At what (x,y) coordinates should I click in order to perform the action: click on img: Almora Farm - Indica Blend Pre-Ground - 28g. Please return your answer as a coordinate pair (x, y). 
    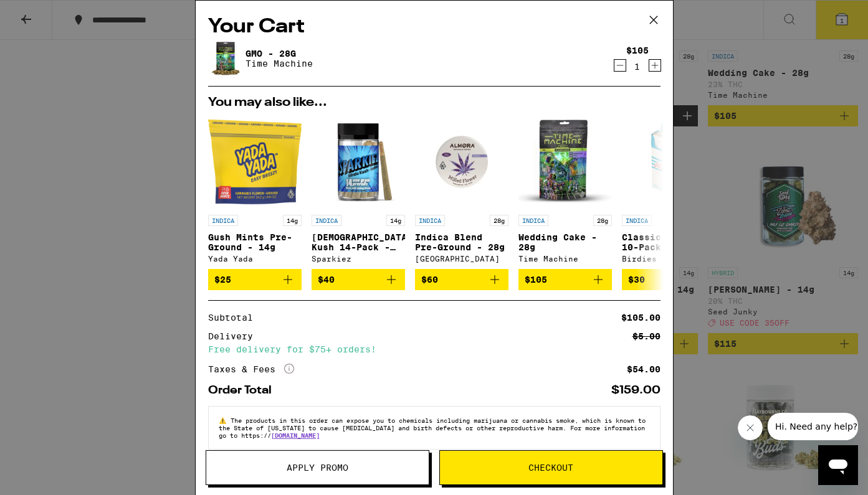
    Looking at the image, I should click on (461, 162).